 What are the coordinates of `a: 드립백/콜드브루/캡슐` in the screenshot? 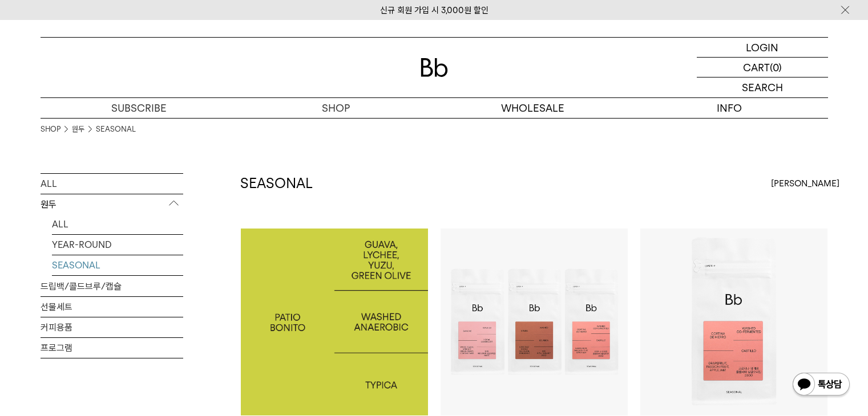 It's located at (112, 286).